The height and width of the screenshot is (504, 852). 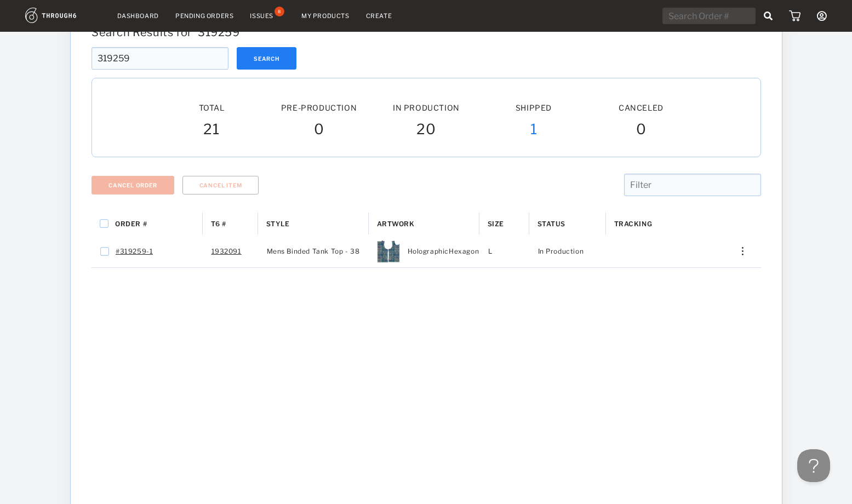 What do you see at coordinates (395, 224) in the screenshot?
I see `span: Artwork` at bounding box center [395, 224].